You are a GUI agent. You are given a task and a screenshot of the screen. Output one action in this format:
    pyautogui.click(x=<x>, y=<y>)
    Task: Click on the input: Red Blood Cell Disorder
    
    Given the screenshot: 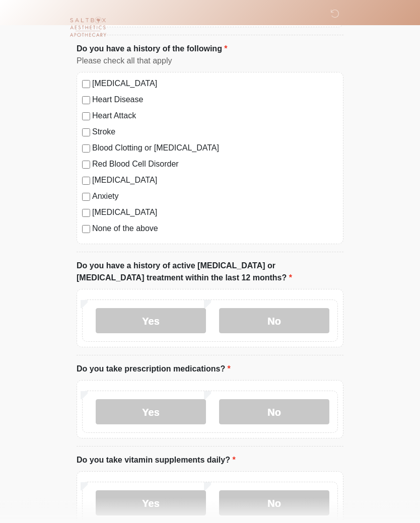 What is the action you would take?
    pyautogui.click(x=86, y=165)
    